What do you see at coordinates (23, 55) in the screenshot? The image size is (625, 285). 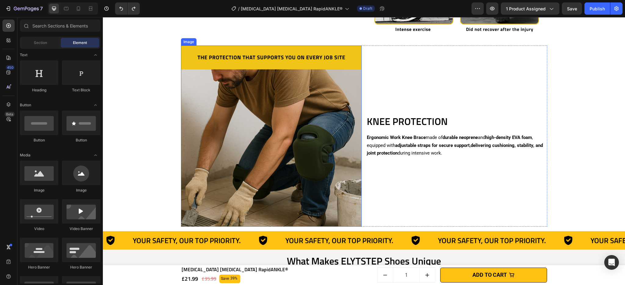 I see `span: Text` at bounding box center [23, 55].